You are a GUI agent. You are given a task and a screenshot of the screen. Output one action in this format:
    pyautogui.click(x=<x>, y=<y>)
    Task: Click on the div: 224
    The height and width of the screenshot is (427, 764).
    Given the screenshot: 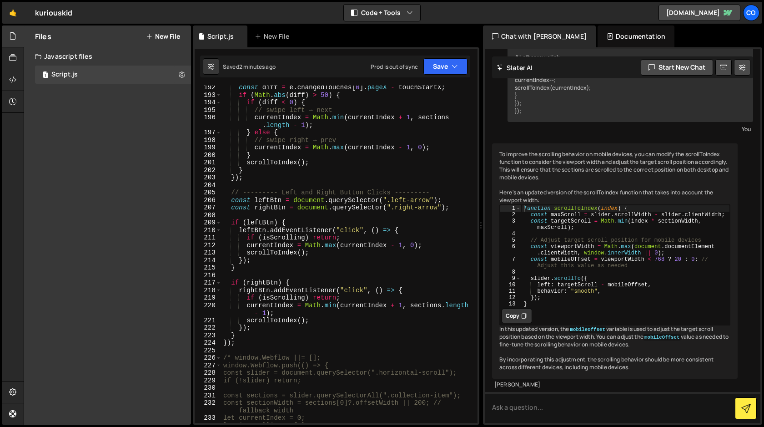 What is the action you would take?
    pyautogui.click(x=208, y=342)
    